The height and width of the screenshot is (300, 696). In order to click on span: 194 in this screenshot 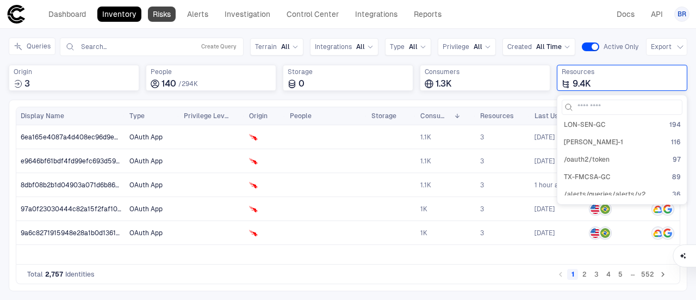, I will do `click(675, 125)`.